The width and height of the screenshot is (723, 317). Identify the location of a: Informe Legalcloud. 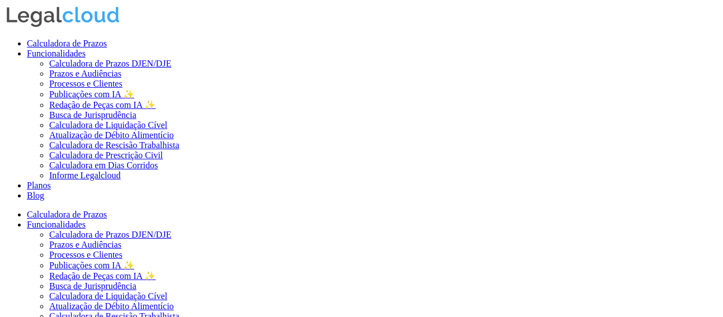
(85, 175).